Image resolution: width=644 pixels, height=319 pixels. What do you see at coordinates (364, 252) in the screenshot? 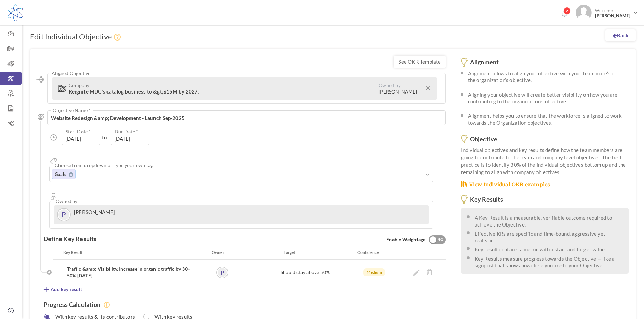
I see `div: Confidence` at bounding box center [364, 252].